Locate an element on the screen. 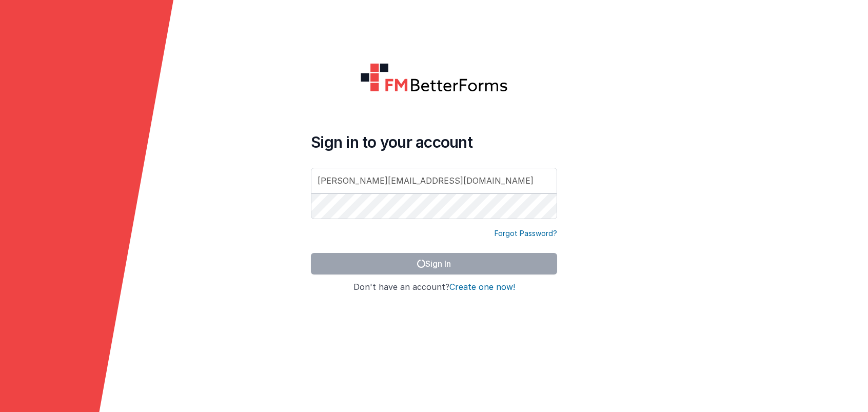  h4: Sign in to your account is located at coordinates (434, 142).